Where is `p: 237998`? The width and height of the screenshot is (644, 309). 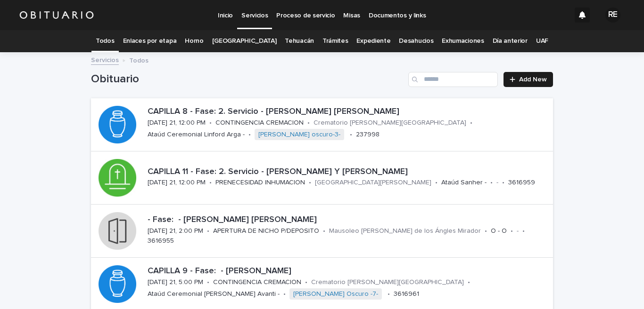 p: 237998 is located at coordinates (368, 135).